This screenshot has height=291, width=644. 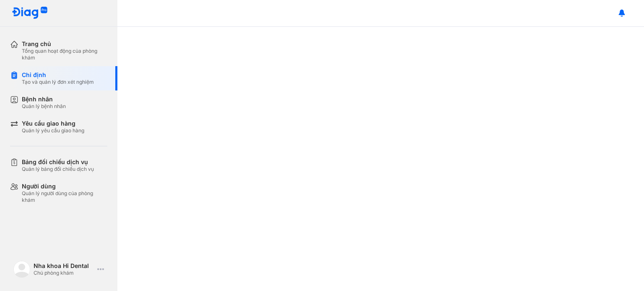 I want to click on div: Quản lý yêu cầu giao hàng, so click(x=53, y=131).